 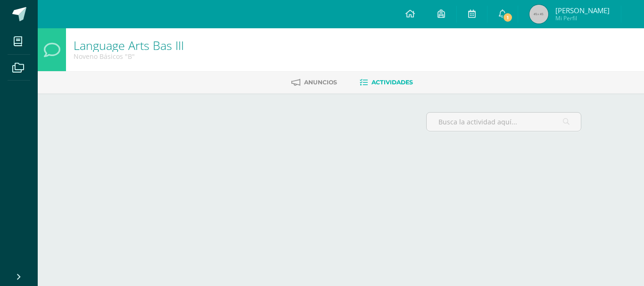 I want to click on span: Mi Perfil, so click(x=581, y=18).